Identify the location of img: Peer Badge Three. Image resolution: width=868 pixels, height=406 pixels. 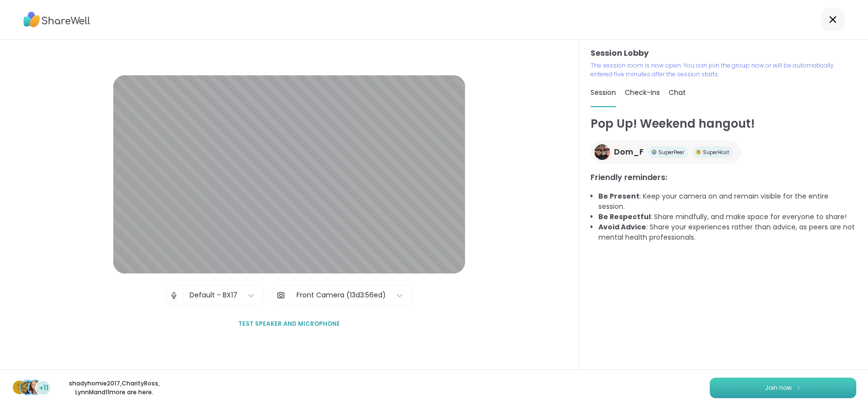
(654, 152).